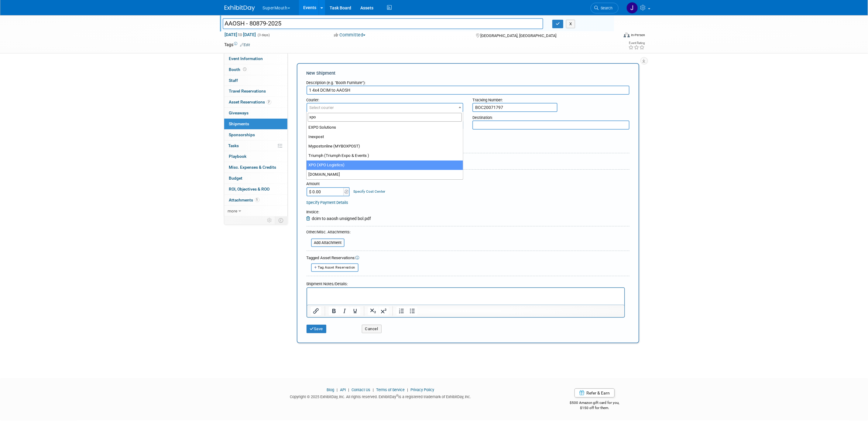 The height and width of the screenshot is (430, 868). What do you see at coordinates (239, 124) in the screenshot?
I see `span: Shipments` at bounding box center [239, 124].